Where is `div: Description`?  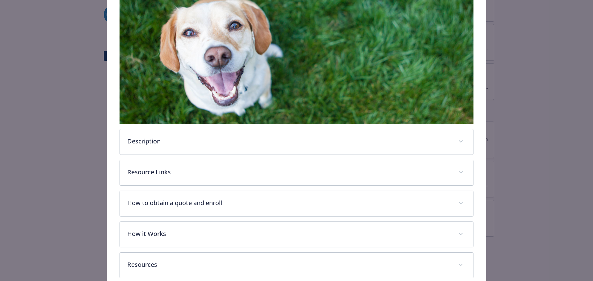
div: Description is located at coordinates (296, 142).